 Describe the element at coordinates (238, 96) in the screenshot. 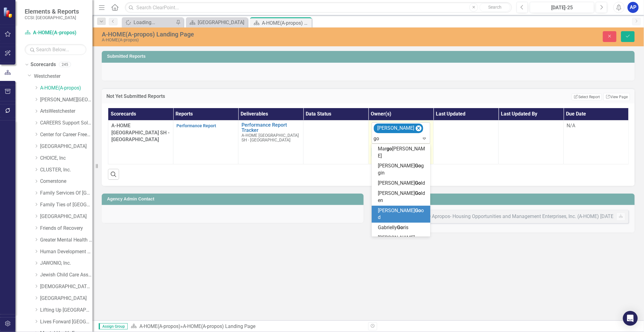

I see `h3: Not Yet Submitted Reports` at that location.